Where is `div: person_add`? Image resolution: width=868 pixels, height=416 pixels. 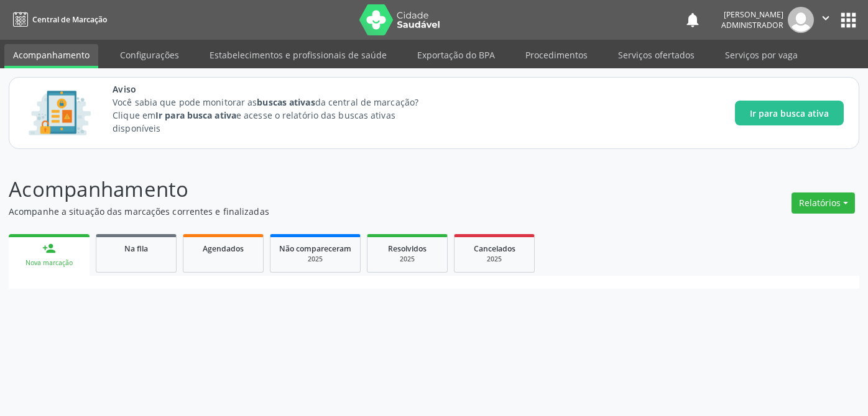
div: person_add is located at coordinates (49, 249).